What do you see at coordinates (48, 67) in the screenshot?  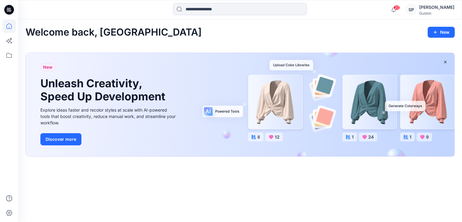 I see `span: New` at bounding box center [48, 67].